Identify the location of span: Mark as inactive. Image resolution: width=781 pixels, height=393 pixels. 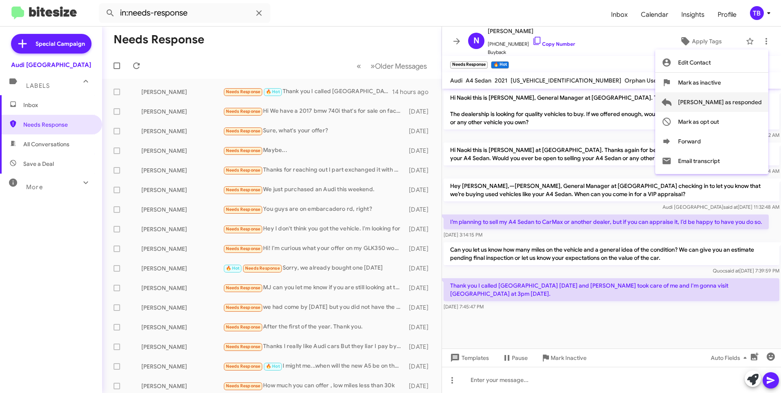
(699, 83).